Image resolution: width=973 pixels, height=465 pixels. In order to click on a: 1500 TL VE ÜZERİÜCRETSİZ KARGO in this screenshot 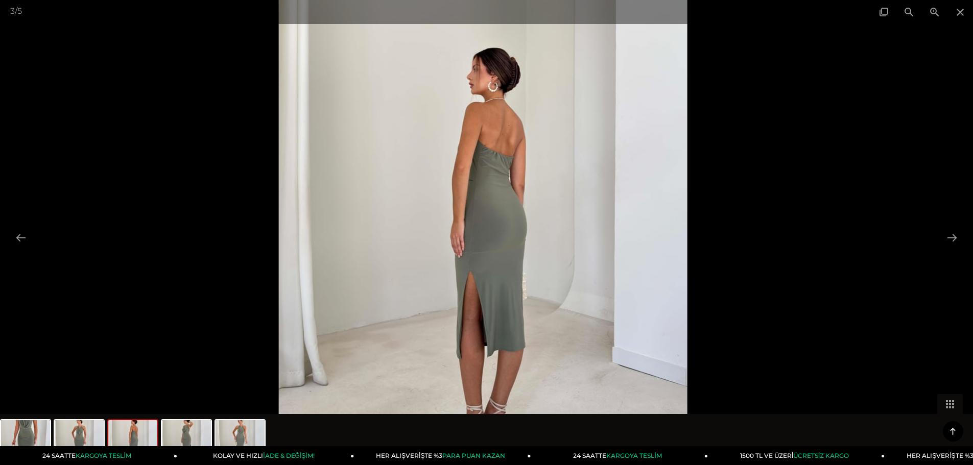, I will do `click(796, 456)`.